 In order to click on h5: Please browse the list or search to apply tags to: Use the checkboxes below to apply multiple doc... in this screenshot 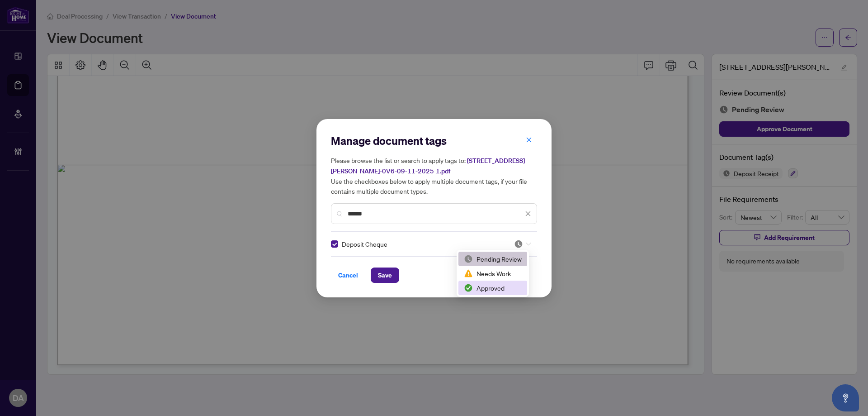, I will do `click(434, 176)`.